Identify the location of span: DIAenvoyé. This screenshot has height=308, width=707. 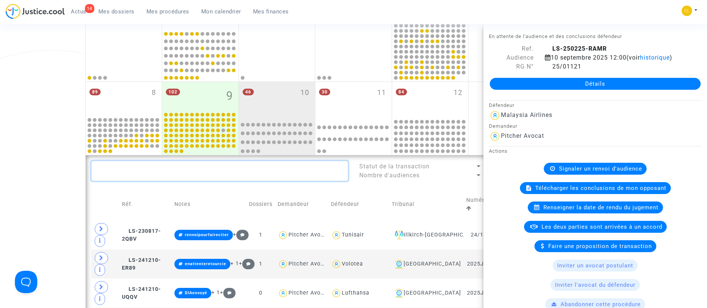
(196, 293).